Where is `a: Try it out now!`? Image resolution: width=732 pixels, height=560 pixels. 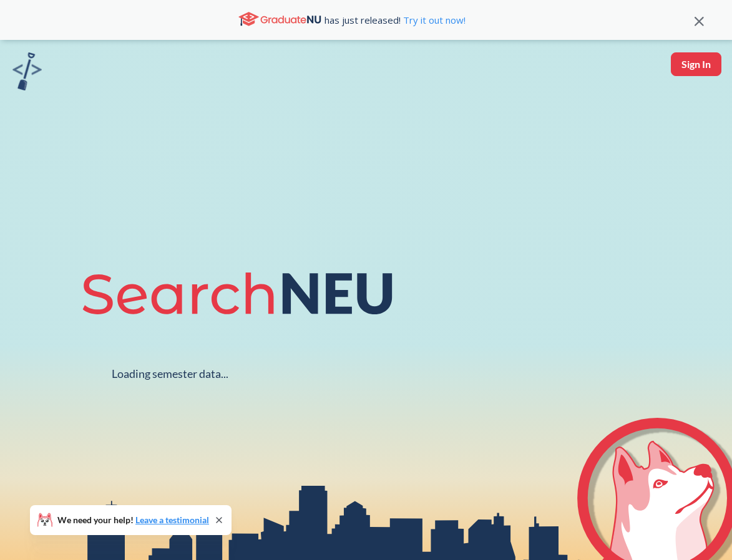
a: Try it out now! is located at coordinates (433, 20).